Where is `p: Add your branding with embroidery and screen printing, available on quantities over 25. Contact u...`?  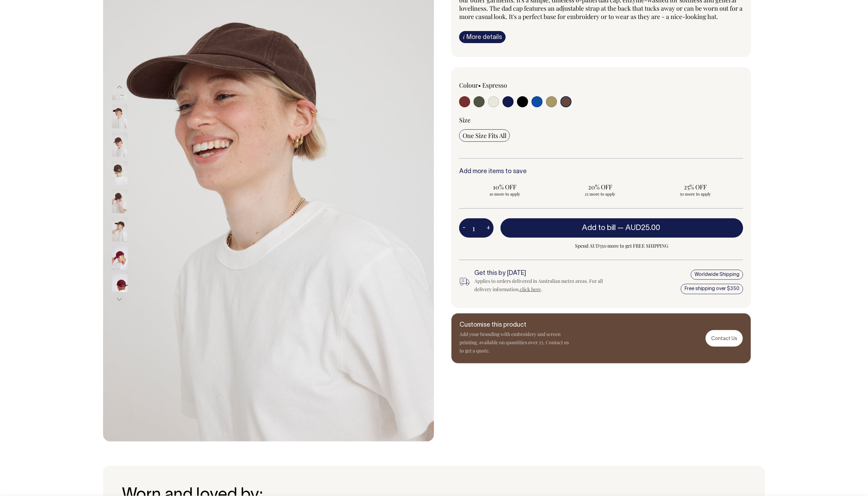
p: Add your branding with embroidery and screen printing, available on quantities over 25. Contact u... is located at coordinates (515, 342).